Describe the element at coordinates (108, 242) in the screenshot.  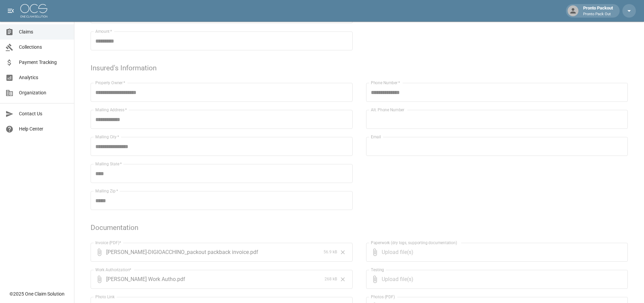
I see `label: Invoice (PDF)*` at that location.